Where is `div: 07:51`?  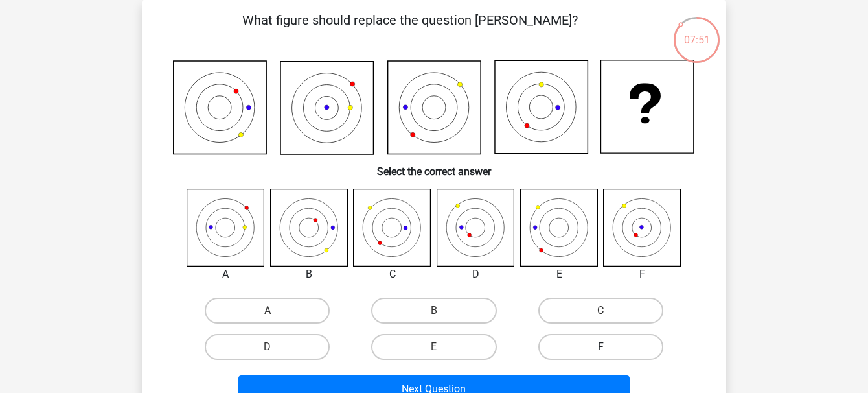 div: 07:51 is located at coordinates (696, 32).